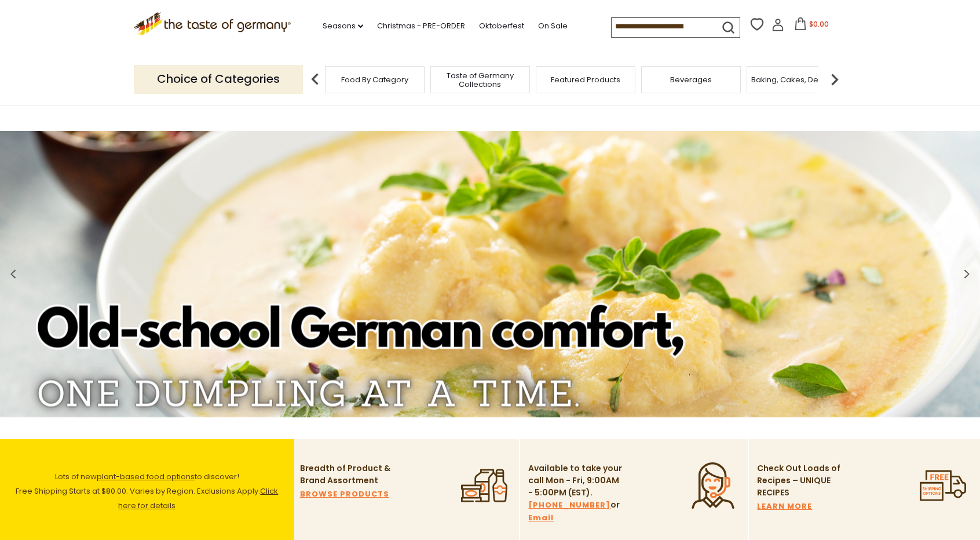 This screenshot has height=540, width=980. Describe the element at coordinates (219, 79) in the screenshot. I see `p: Choice of Categories` at that location.